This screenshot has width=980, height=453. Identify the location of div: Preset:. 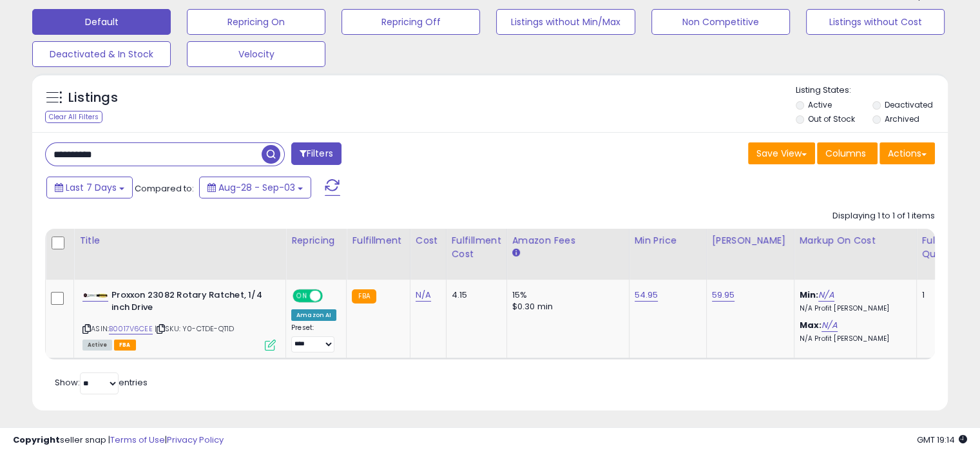
(314, 338).